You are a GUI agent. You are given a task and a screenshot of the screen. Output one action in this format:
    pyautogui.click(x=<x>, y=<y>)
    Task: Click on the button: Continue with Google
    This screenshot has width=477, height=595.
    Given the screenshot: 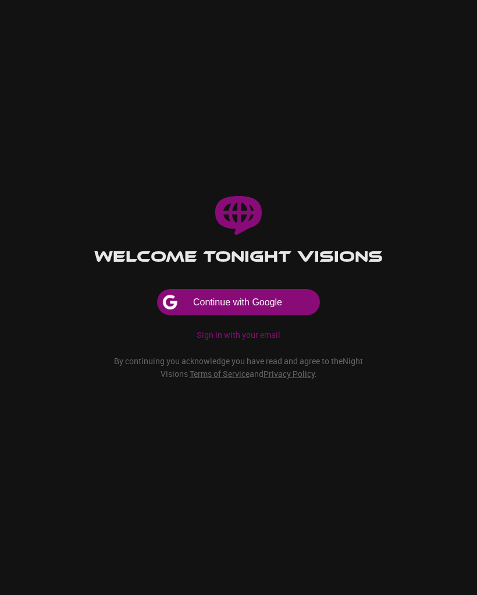 What is the action you would take?
    pyautogui.click(x=239, y=302)
    